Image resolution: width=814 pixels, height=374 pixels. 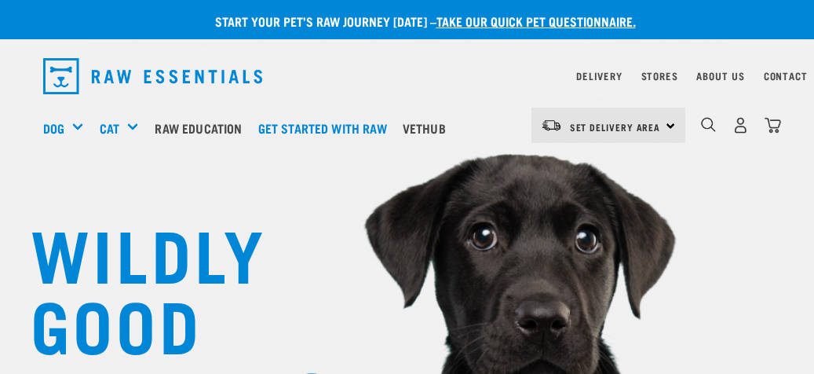 What do you see at coordinates (616, 126) in the screenshot?
I see `span: Set Delivery Area` at bounding box center [616, 126].